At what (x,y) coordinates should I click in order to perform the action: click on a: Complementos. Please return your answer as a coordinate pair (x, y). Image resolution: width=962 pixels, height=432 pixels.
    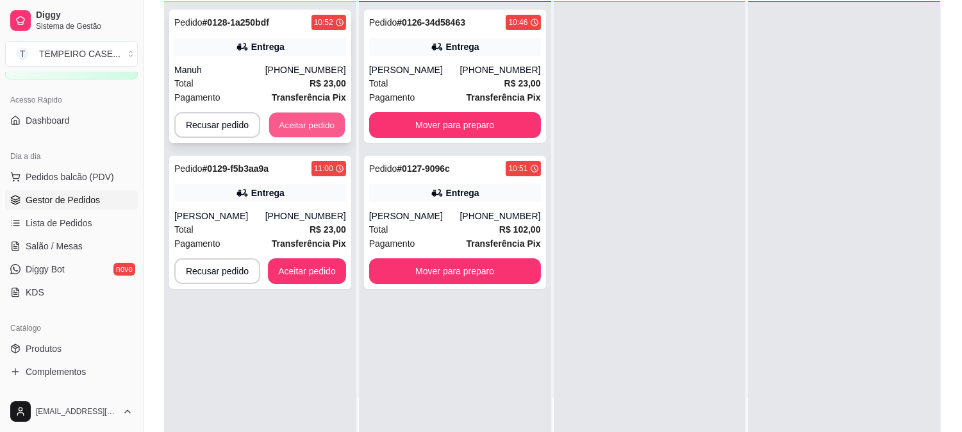
    Looking at the image, I should click on (71, 372).